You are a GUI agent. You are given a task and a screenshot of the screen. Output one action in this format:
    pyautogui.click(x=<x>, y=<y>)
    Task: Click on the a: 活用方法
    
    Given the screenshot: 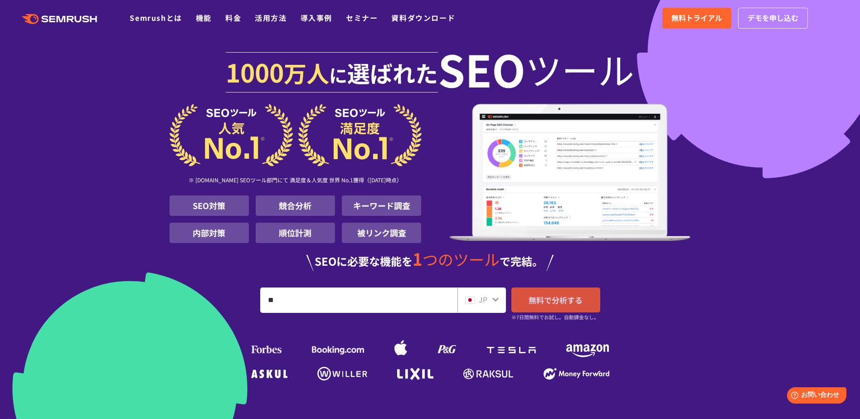 What is the action you would take?
    pyautogui.click(x=271, y=18)
    